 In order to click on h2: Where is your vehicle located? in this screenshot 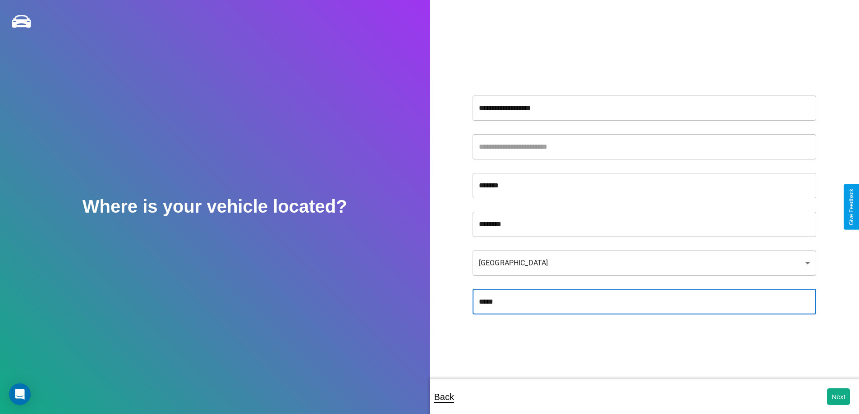, I will do `click(215, 207)`.